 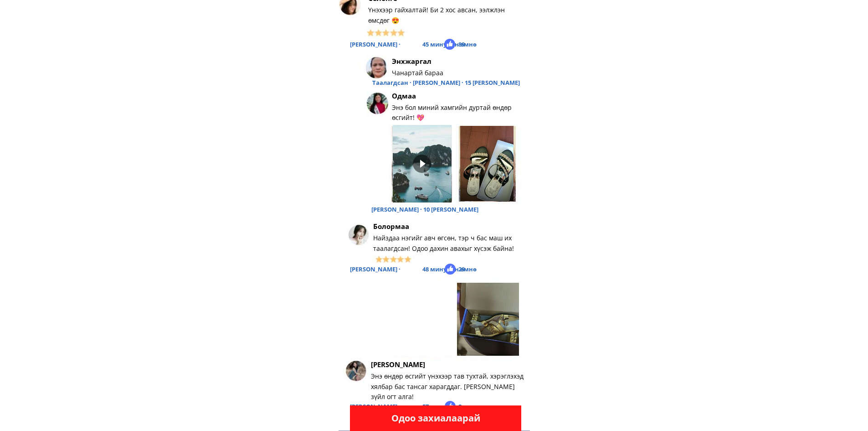 I want to click on div: Чанартай бараа, so click(x=463, y=73).